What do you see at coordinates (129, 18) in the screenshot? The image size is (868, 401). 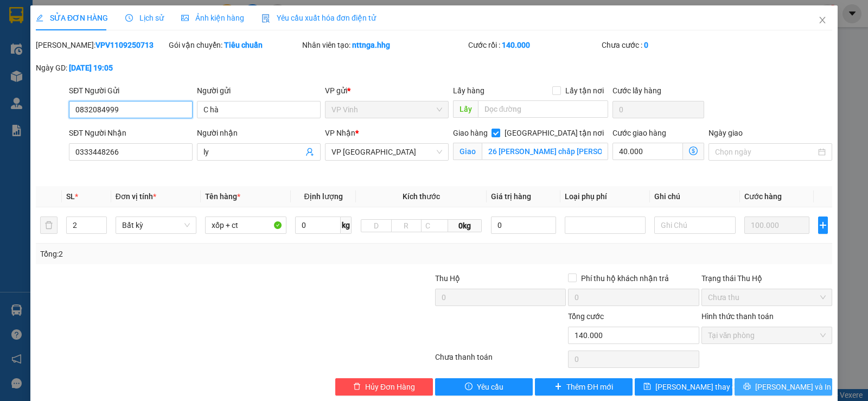 I see `span: clock-circle` at bounding box center [129, 18].